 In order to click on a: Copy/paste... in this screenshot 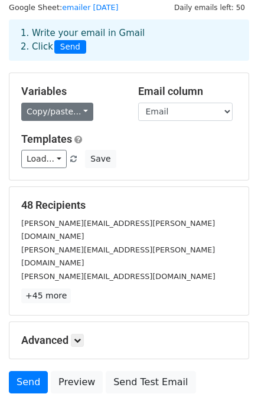, I will do `click(57, 111)`.